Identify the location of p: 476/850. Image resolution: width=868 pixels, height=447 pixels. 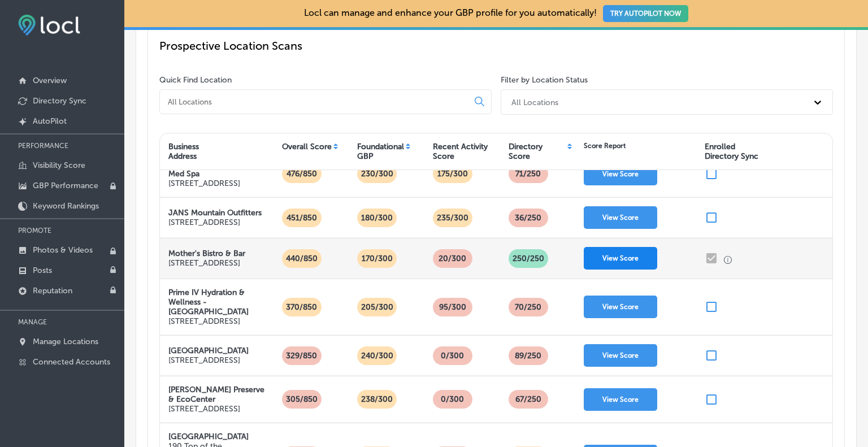
(302, 173).